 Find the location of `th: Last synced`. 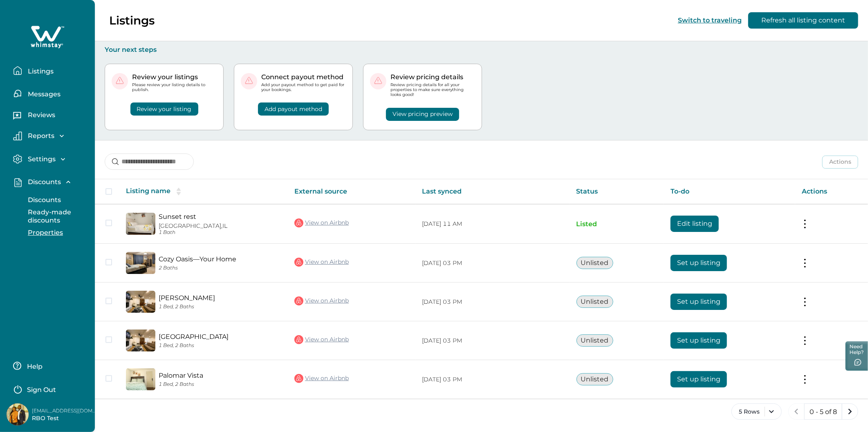

th: Last synced is located at coordinates (493, 191).